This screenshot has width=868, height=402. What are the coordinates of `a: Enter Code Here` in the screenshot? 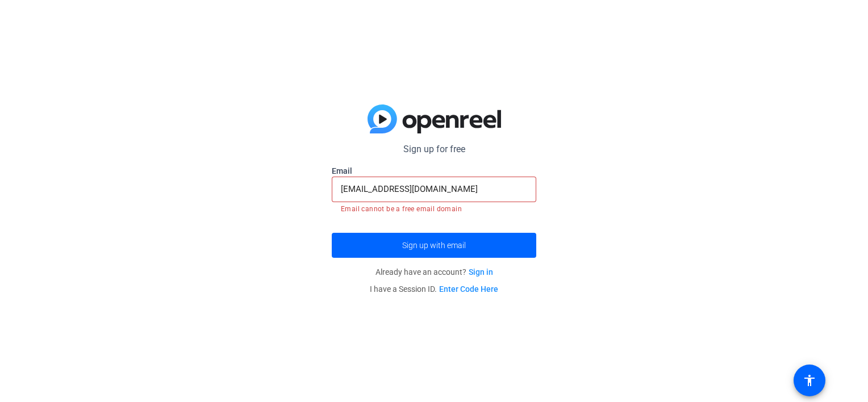 It's located at (469, 289).